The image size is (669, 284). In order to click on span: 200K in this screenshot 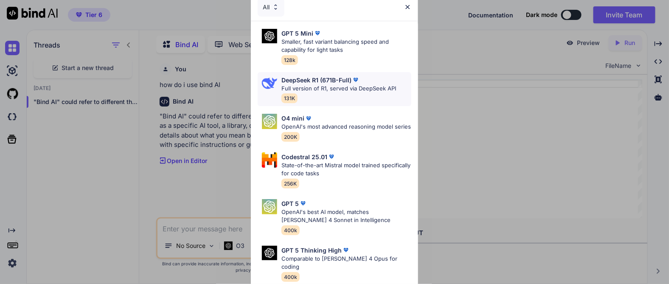, I will do `click(290, 137)`.